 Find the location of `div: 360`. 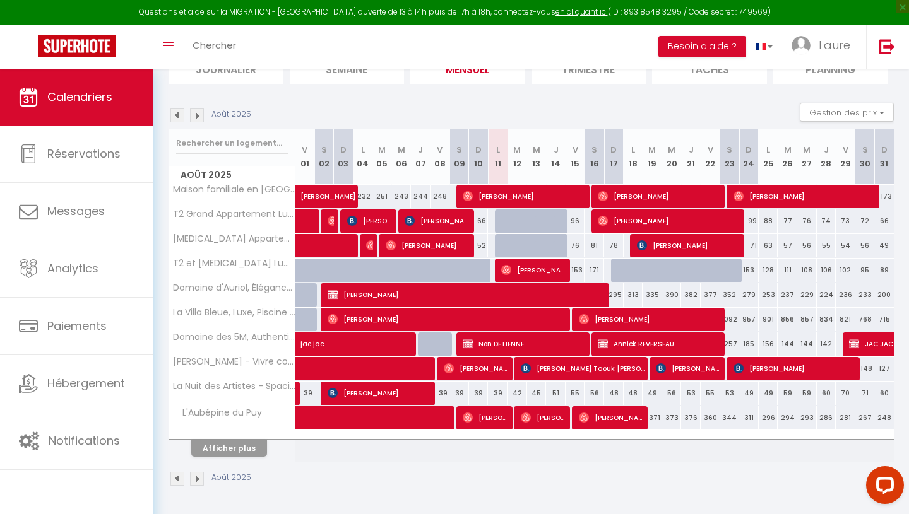

div: 360 is located at coordinates (710, 418).